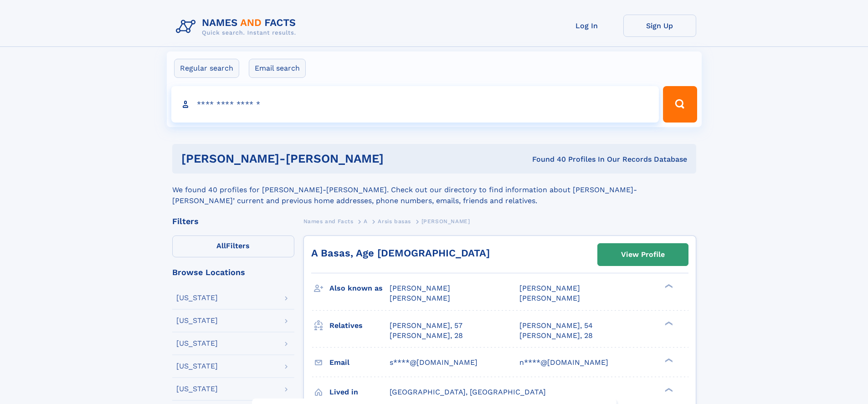 Image resolution: width=868 pixels, height=404 pixels. Describe the element at coordinates (643, 254) in the screenshot. I see `div: View Profile` at that location.